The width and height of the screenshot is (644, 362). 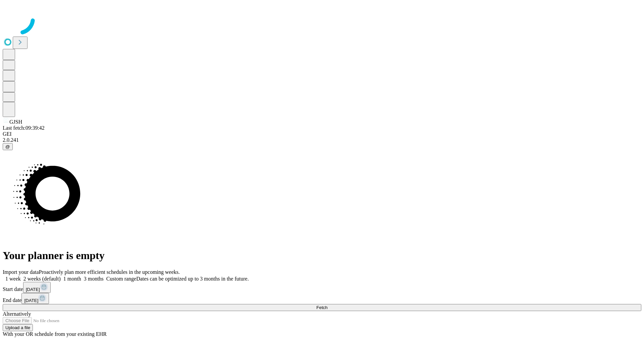 I want to click on span: 2 weeks (default), so click(x=42, y=279).